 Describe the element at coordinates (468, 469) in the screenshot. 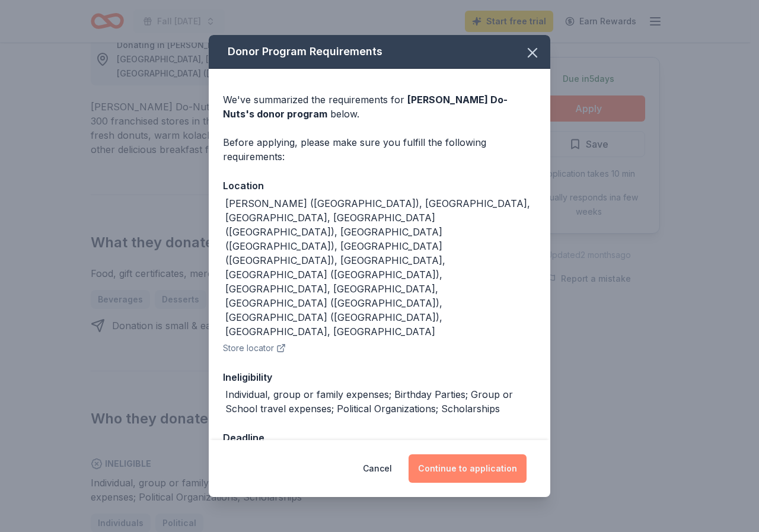

I see `button: Continue to application` at that location.